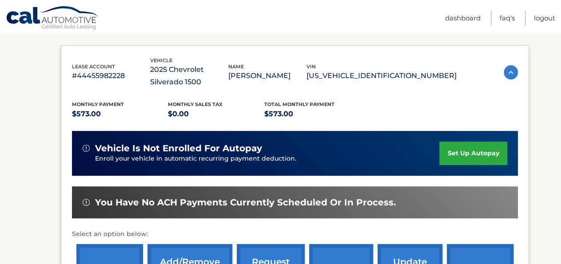  I want to click on span: You have no ACH payments currently scheduled or in process., so click(245, 203).